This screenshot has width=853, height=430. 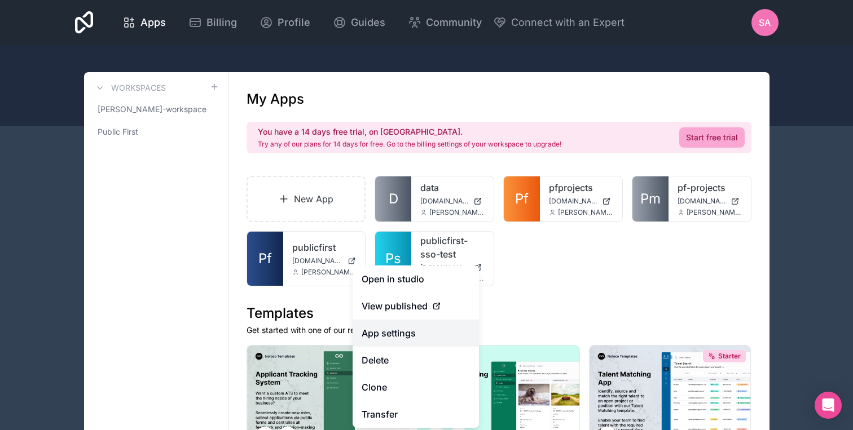 What do you see at coordinates (368, 23) in the screenshot?
I see `span: Guides` at bounding box center [368, 23].